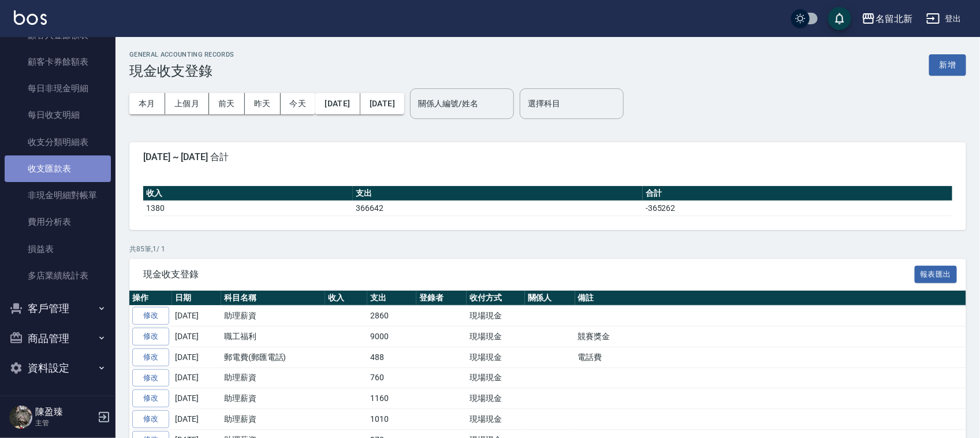  I want to click on a: 非現金明細對帳單, so click(57, 196).